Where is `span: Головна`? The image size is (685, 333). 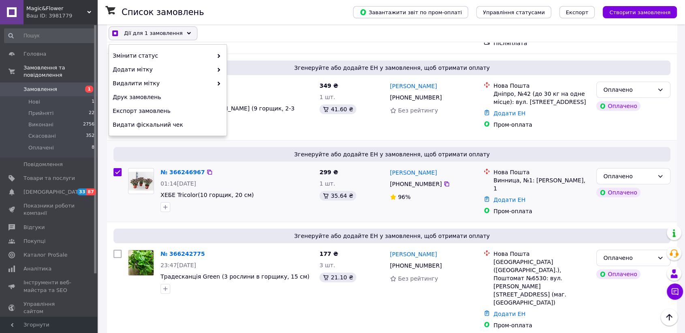
span: Головна is located at coordinates (35, 54).